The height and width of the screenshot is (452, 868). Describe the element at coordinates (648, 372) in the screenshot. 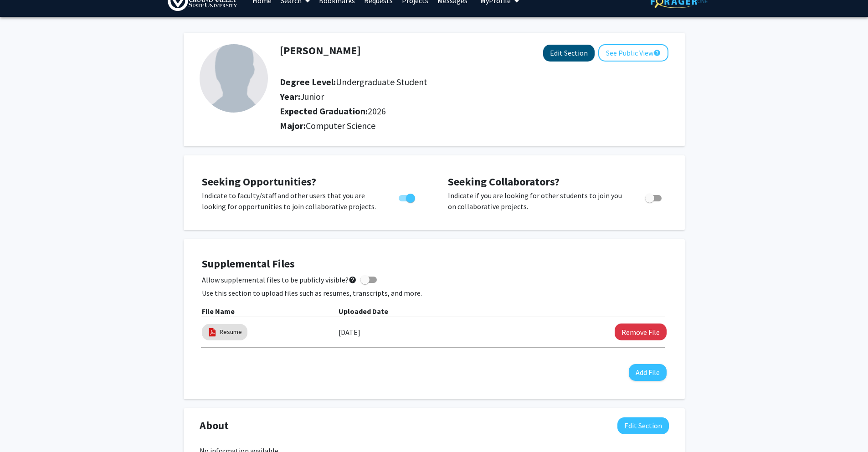

I see `button: Add File` at that location.